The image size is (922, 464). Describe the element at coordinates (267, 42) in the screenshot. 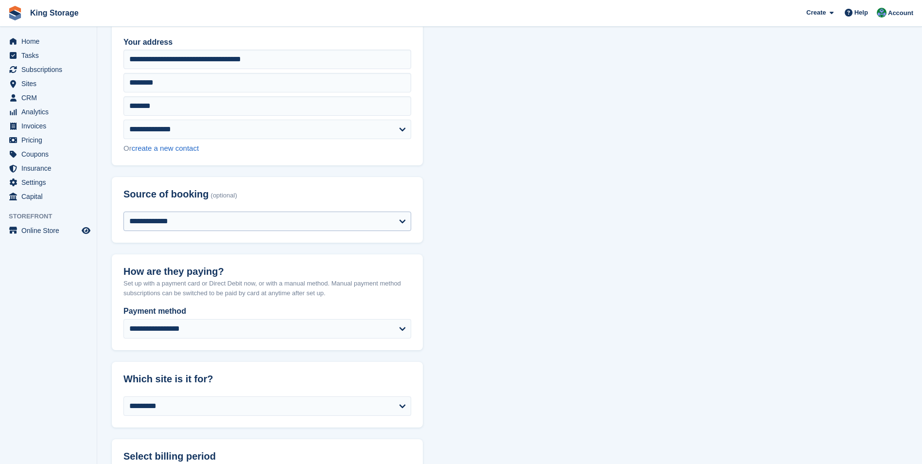

I see `label: Your address` at that location.